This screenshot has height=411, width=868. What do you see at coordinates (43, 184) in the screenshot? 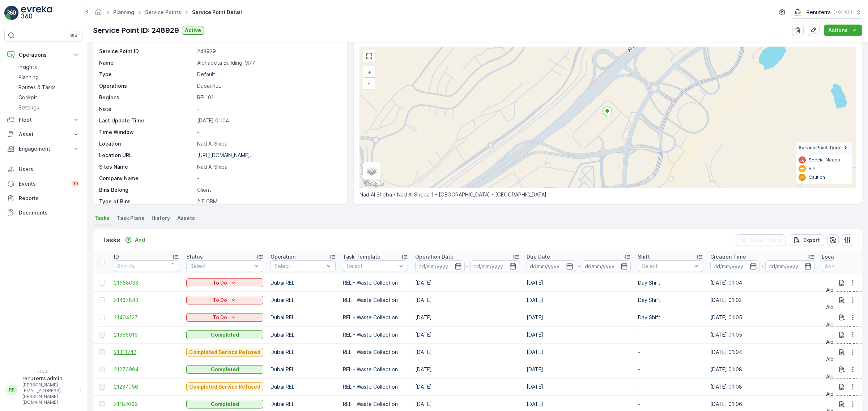
I see `a: Events99` at bounding box center [43, 184].